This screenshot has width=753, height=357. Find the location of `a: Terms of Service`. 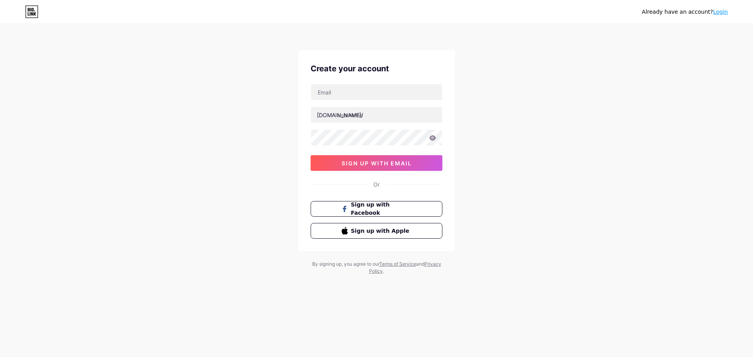

a: Terms of Service is located at coordinates (398, 264).